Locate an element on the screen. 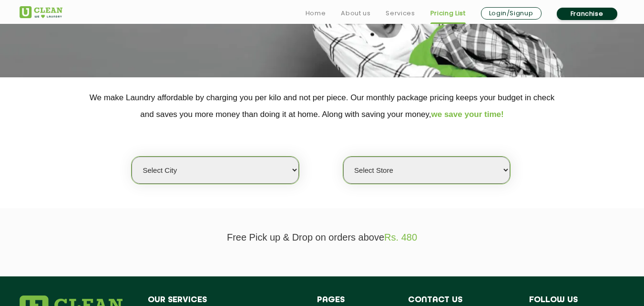 This screenshot has height=306, width=644. span: Rs. 480 is located at coordinates (400, 237).